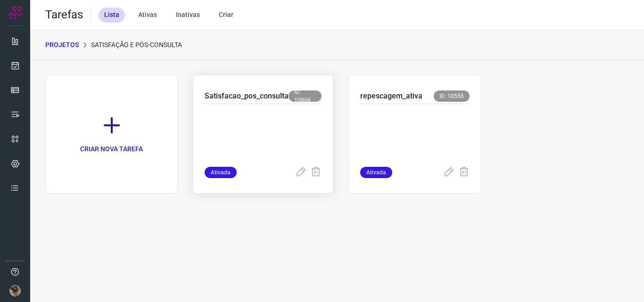 The image size is (644, 302). What do you see at coordinates (188, 15) in the screenshot?
I see `div: Inativas` at bounding box center [188, 15].